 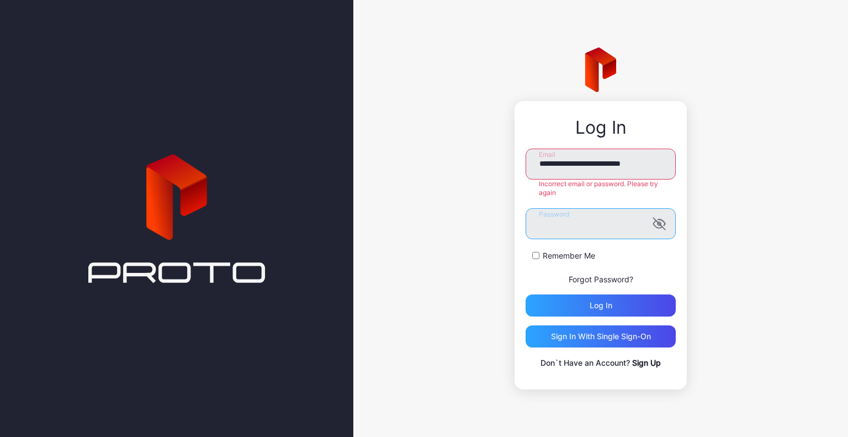 What do you see at coordinates (601, 363) in the screenshot?
I see `p: Don`t Have an Account?` at bounding box center [601, 363].